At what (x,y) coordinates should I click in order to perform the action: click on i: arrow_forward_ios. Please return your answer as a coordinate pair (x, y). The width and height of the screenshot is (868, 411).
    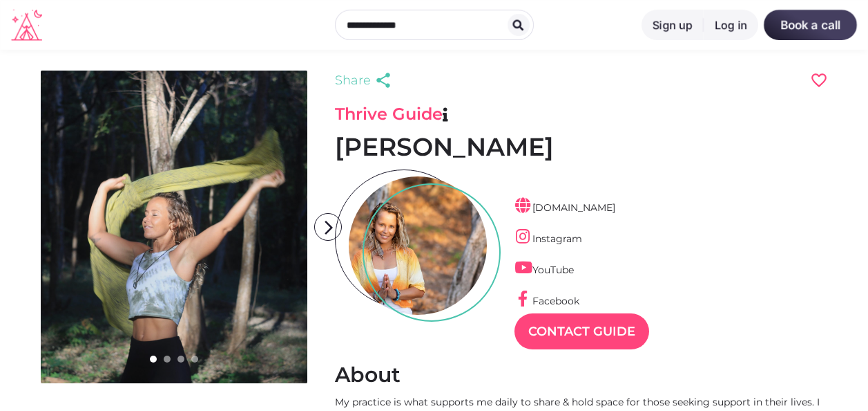
    Looking at the image, I should click on (328, 227).